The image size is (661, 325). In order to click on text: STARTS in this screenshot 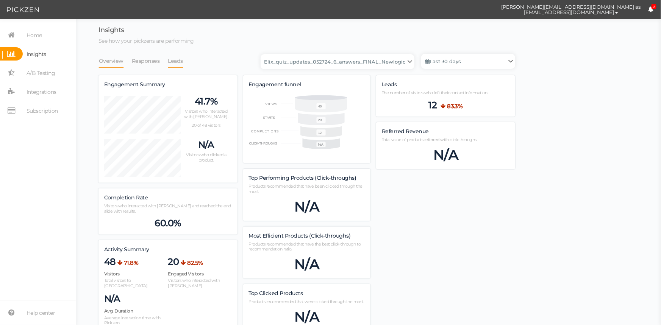, I will do `click(269, 118)`.